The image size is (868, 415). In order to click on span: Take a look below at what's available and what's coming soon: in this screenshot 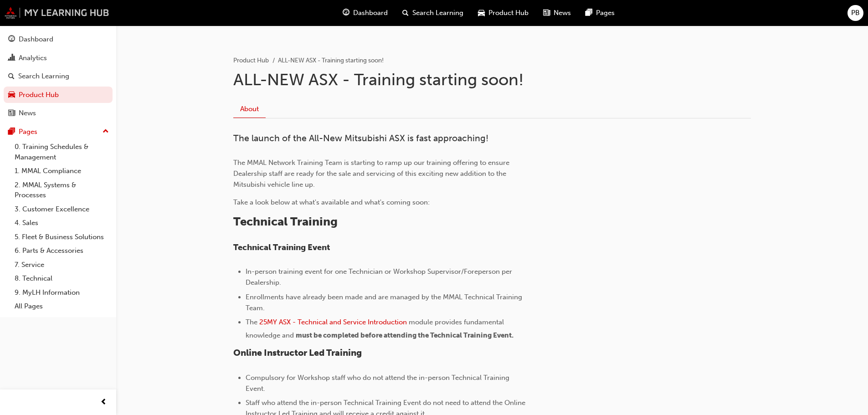, I will do `click(331, 203)`.